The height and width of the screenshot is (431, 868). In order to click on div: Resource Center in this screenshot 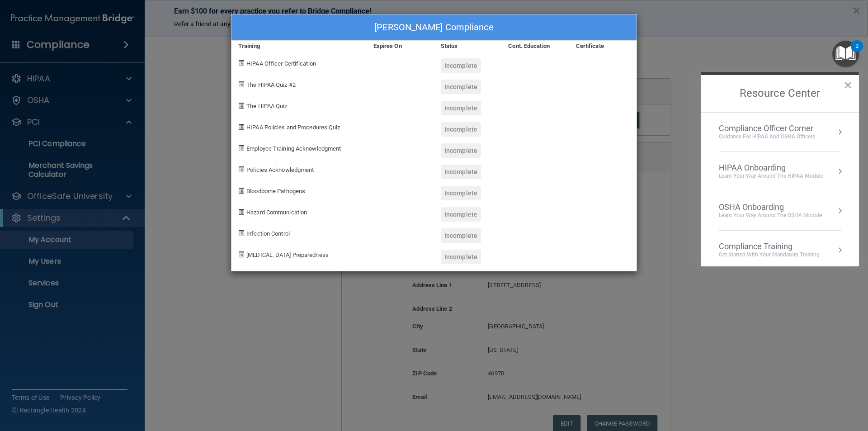, I will do `click(780, 169)`.